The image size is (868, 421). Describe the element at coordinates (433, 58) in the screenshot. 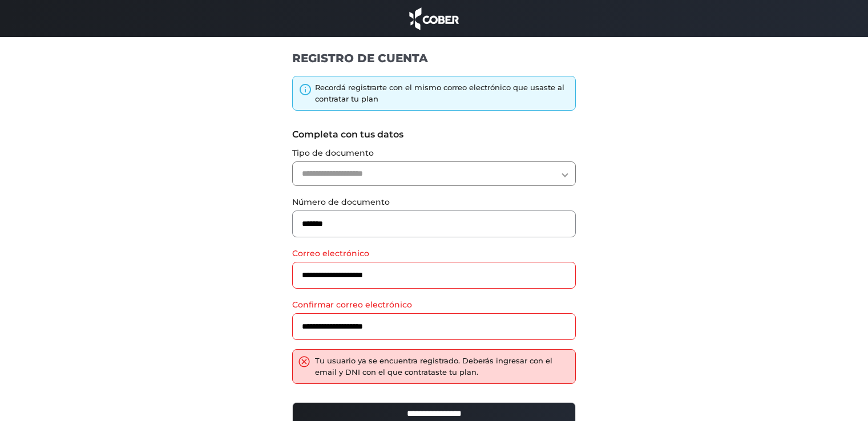

I see `h1: REGISTRO DE CUENTA` at that location.